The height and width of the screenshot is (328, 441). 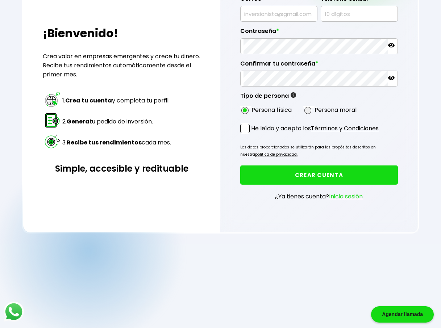 What do you see at coordinates (52, 120) in the screenshot?
I see `img: paso 2` at bounding box center [52, 120].